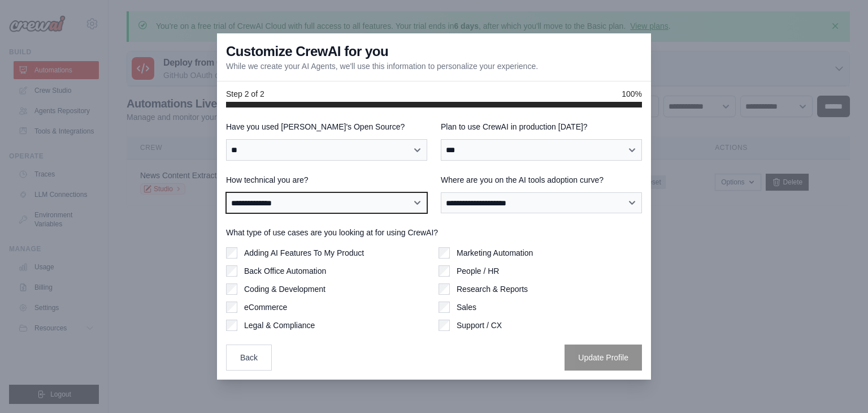  Describe the element at coordinates (492, 289) in the screenshot. I see `label: Research & Reports` at that location.